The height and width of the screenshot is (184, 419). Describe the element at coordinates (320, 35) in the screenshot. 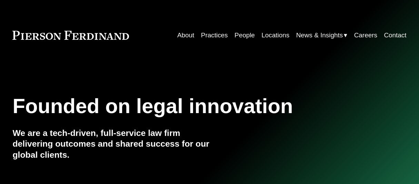

I see `span: News & Insights` at that location.